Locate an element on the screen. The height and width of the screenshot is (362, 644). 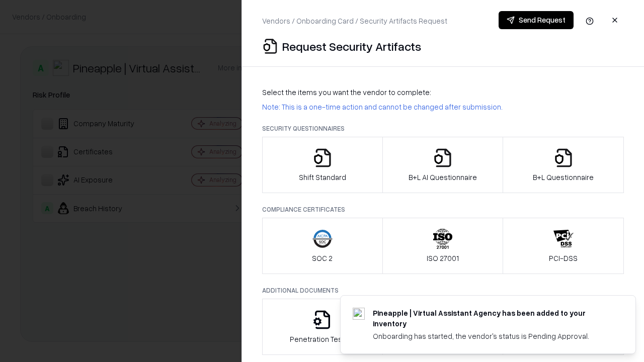
p: Note: This is a one-time action and cannot be changed after submission. is located at coordinates (443, 106).